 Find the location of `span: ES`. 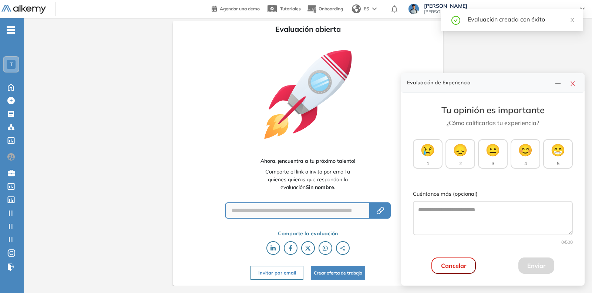

span: ES is located at coordinates (366, 9).